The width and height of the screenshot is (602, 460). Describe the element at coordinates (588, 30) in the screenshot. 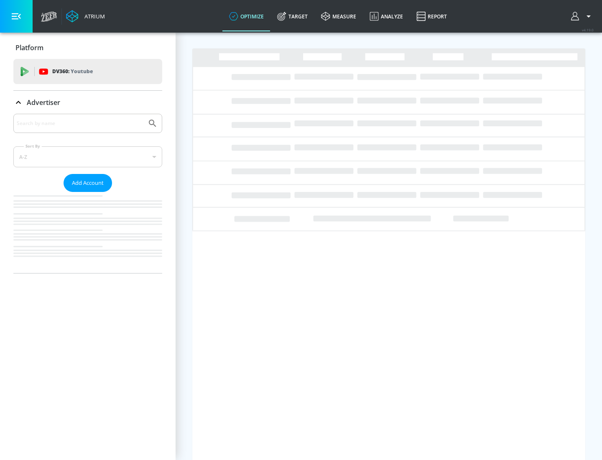

I see `span: v 4.19.0` at that location.